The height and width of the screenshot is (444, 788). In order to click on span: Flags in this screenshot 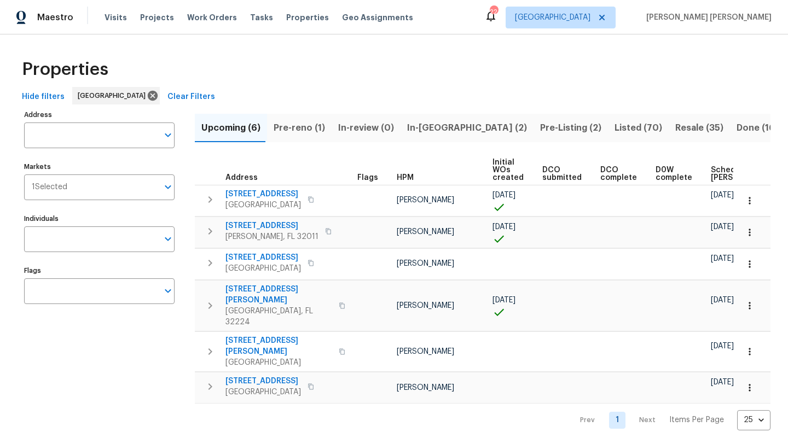, I will do `click(368, 178)`.